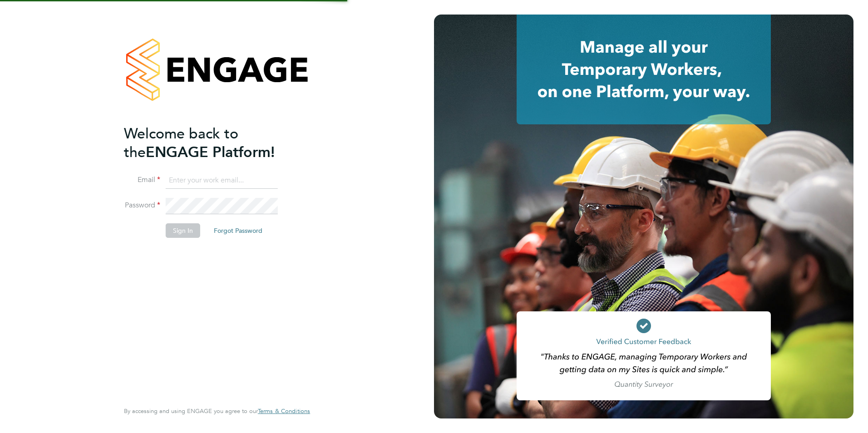 Image resolution: width=868 pixels, height=433 pixels. Describe the element at coordinates (181, 143) in the screenshot. I see `span: Welcome back to the` at that location.